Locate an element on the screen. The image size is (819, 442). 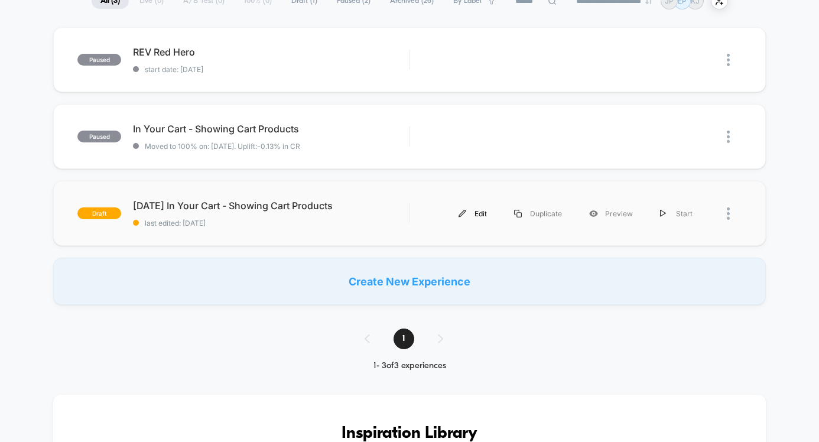
div: Duplicate is located at coordinates (538, 213).